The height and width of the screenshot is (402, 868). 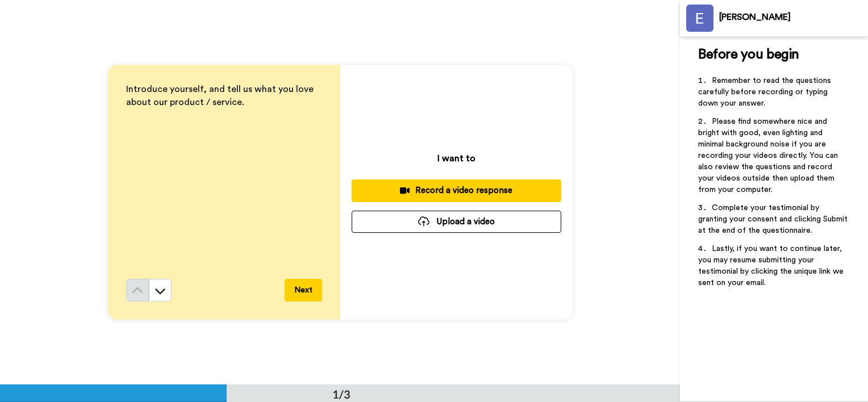 I want to click on span: Complete your testimonial by granting your consent and clicking Submit at the end of the question..., so click(x=774, y=219).